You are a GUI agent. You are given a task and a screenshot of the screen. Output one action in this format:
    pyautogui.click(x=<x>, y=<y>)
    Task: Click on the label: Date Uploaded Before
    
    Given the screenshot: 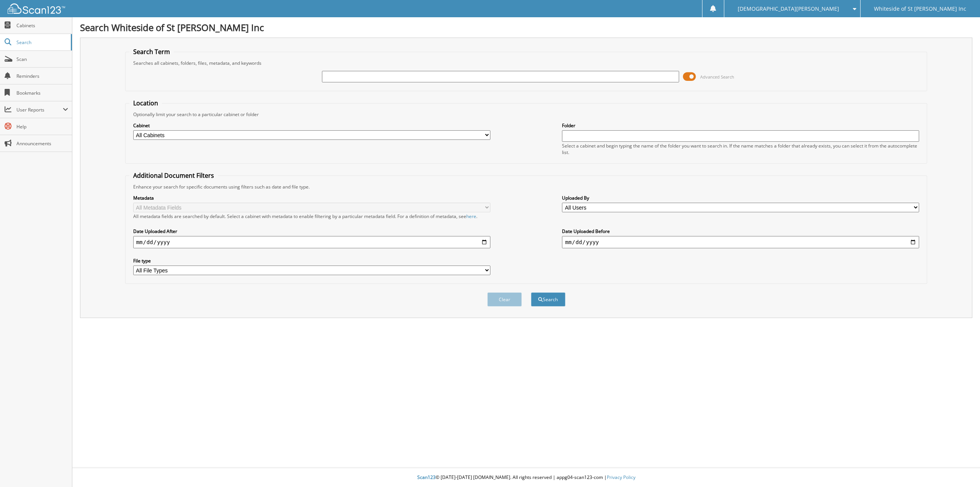 What is the action you would take?
    pyautogui.click(x=740, y=231)
    